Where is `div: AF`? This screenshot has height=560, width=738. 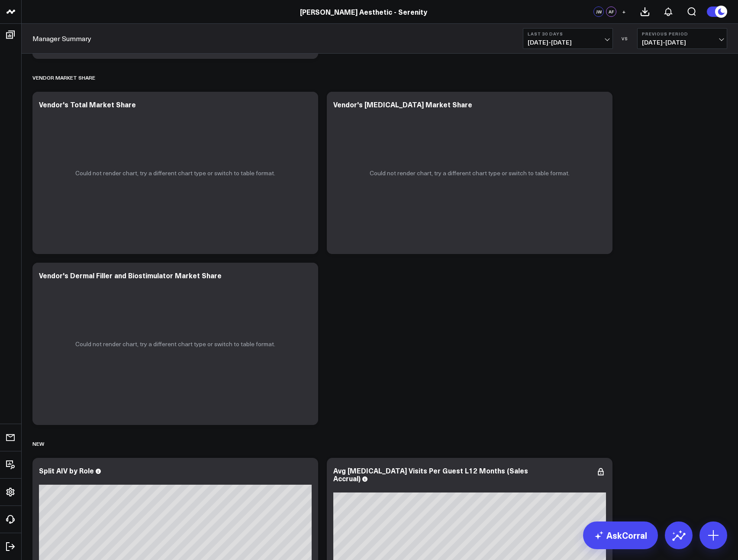 div: AF is located at coordinates (611, 12).